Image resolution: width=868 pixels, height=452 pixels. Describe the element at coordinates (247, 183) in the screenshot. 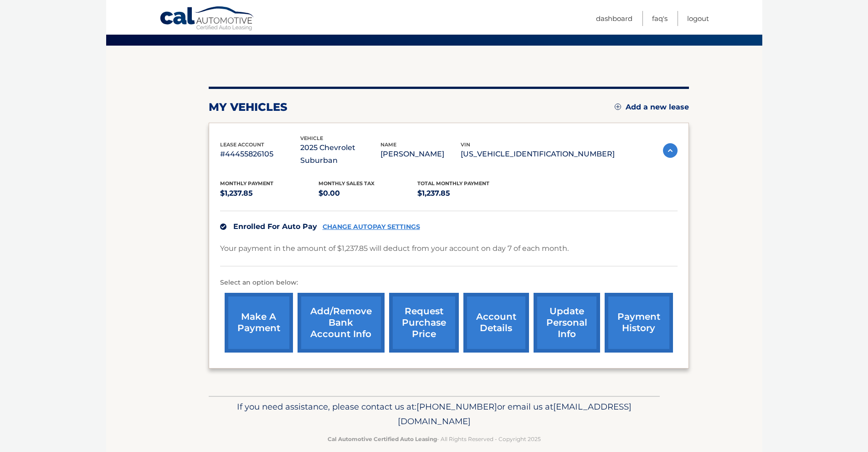

I see `span: Monthly Payment` at that location.